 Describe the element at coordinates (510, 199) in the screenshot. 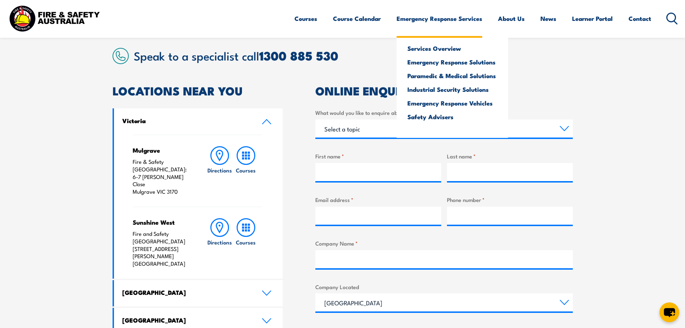

I see `label: Phone number` at that location.